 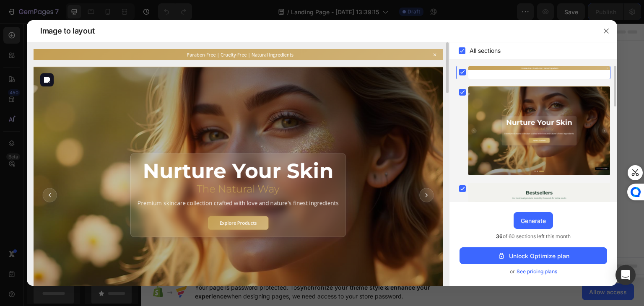 I want to click on div: Open Intercom Messenger, so click(x=626, y=275).